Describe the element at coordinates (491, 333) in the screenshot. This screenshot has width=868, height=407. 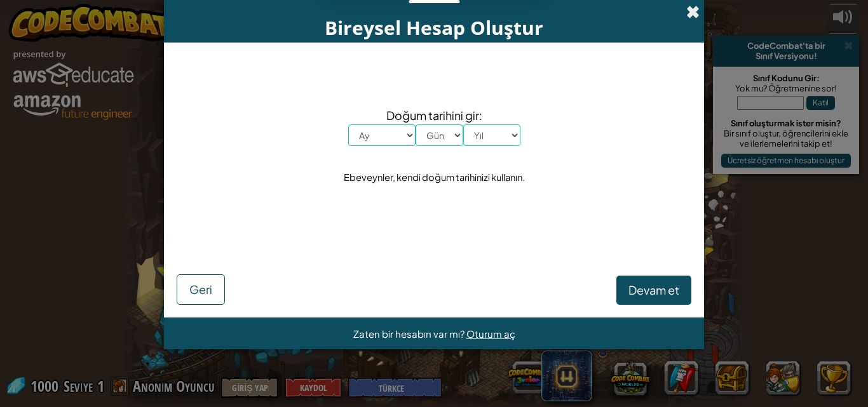
I see `span: Oturum aç` at that location.